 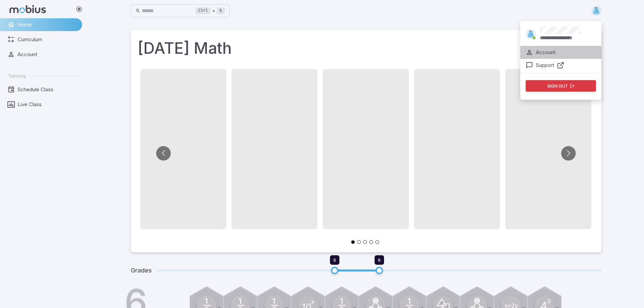 I want to click on span: Schedule Class, so click(x=47, y=90).